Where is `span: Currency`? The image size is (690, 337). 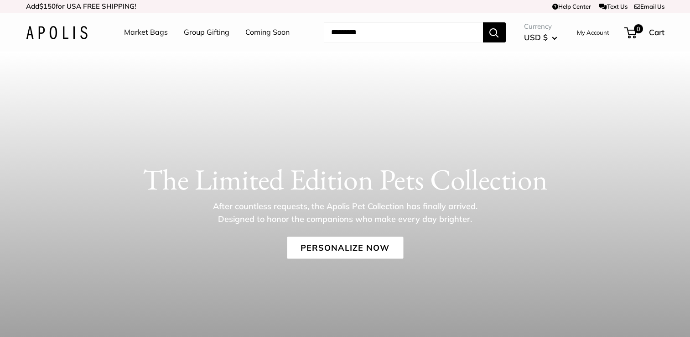
span: Currency is located at coordinates (540, 26).